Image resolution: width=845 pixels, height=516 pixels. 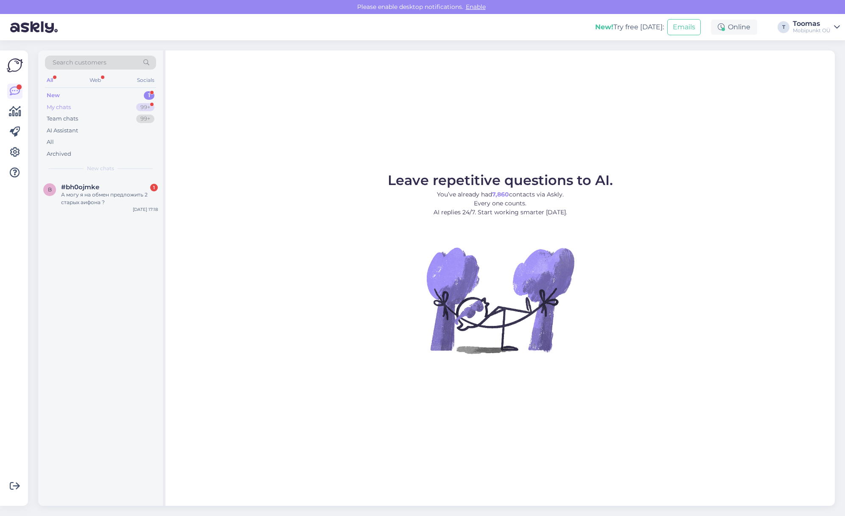 I want to click on div: Archived, so click(x=59, y=154).